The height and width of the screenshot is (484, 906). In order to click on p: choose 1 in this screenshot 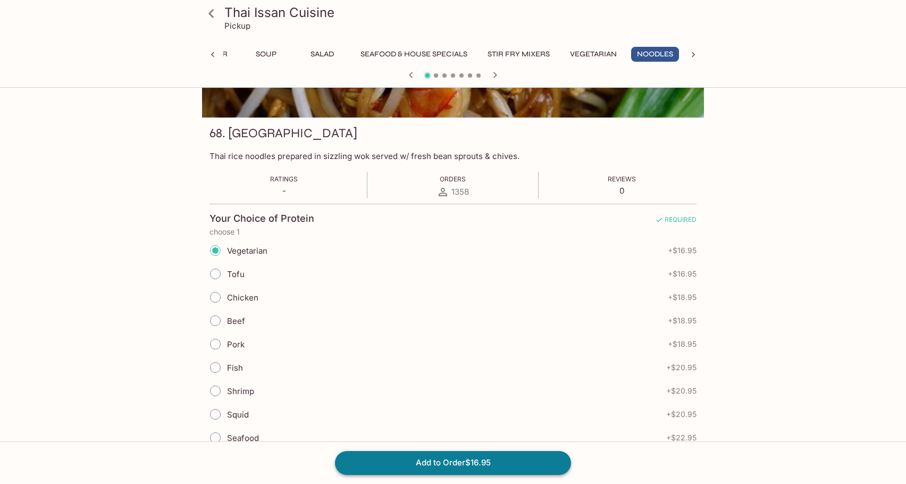, I will do `click(453, 232)`.